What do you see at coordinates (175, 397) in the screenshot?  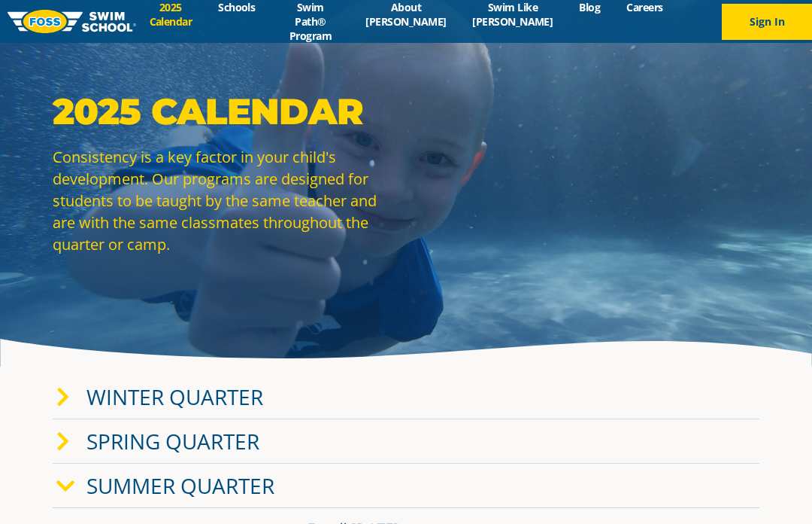 I see `a: Winter Quarter` at bounding box center [175, 397].